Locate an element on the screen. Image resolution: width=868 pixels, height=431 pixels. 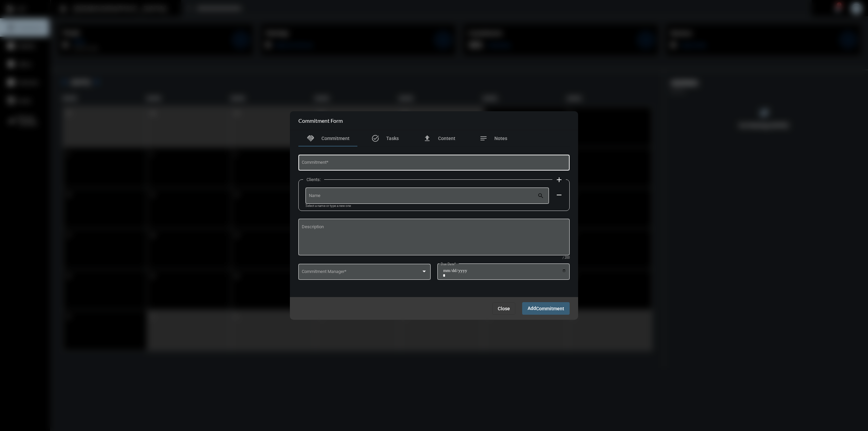
mat-icon: handshake is located at coordinates (310, 138).